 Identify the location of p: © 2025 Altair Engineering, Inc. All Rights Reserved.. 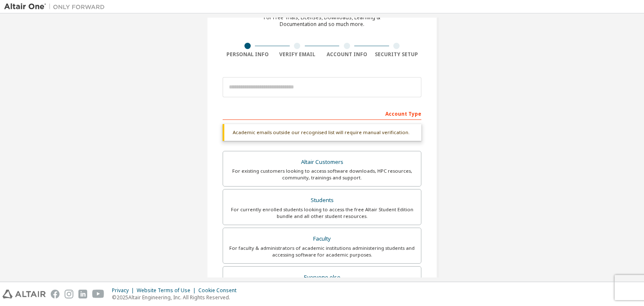
(177, 297).